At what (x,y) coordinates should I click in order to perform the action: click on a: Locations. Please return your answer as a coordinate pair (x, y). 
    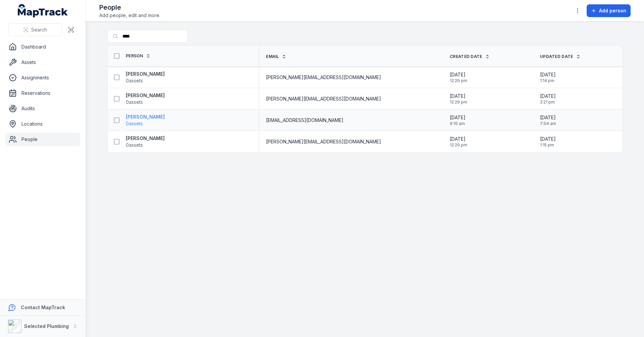
    Looking at the image, I should click on (43, 124).